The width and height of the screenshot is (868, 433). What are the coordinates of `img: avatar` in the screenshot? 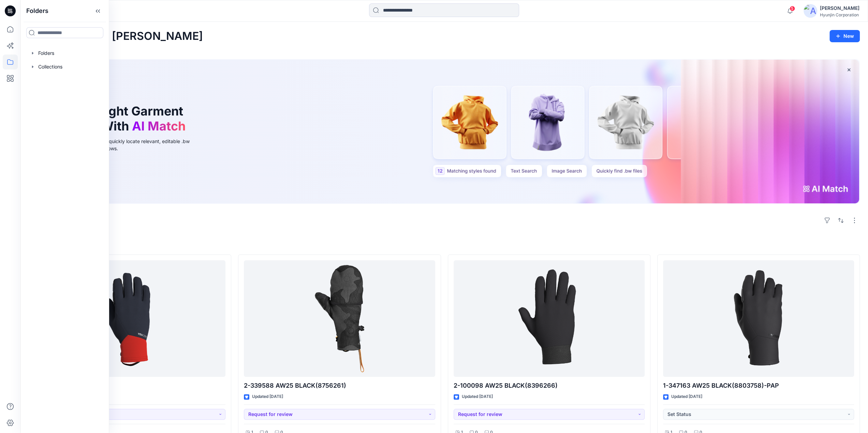 It's located at (810, 11).